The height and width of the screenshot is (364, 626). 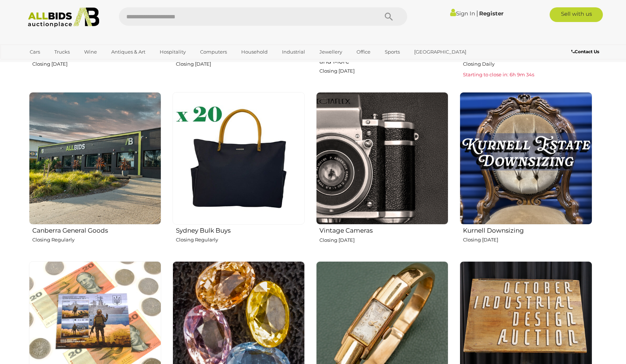 What do you see at coordinates (213, 52) in the screenshot?
I see `a: Computers` at bounding box center [213, 52].